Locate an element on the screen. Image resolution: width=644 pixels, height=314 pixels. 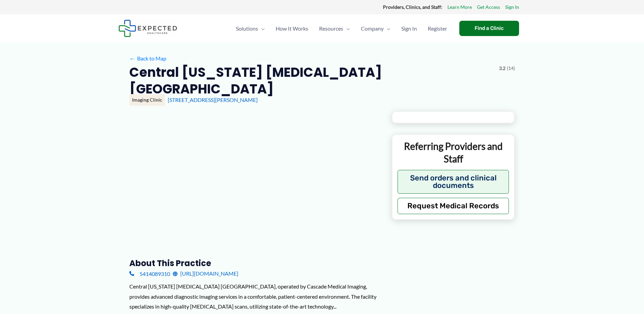
span: Sign In is located at coordinates (409, 29).